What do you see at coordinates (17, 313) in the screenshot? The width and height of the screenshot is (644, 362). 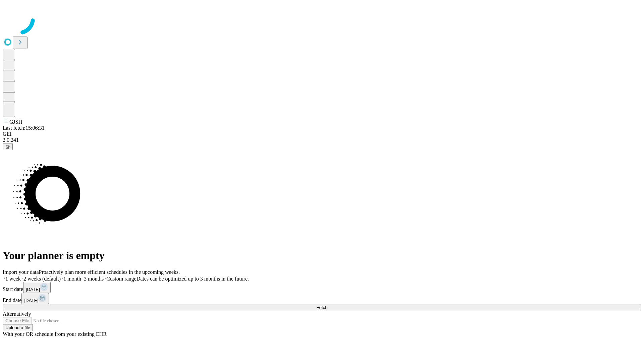 I see `span: Alternatively` at bounding box center [17, 313].